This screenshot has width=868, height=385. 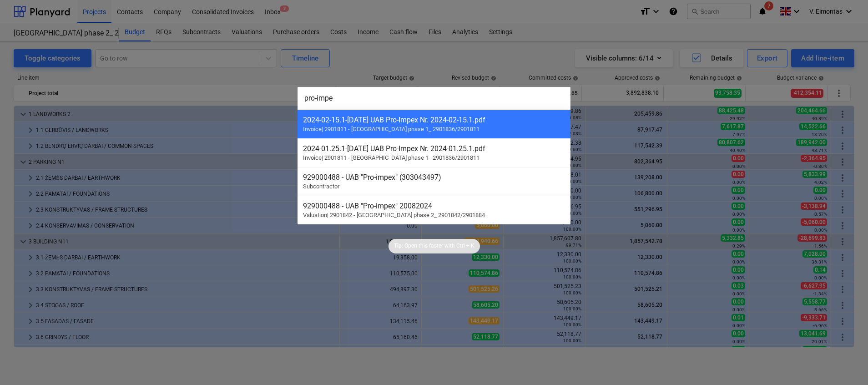 What do you see at coordinates (321, 186) in the screenshot?
I see `span: Subcontractor` at bounding box center [321, 186].